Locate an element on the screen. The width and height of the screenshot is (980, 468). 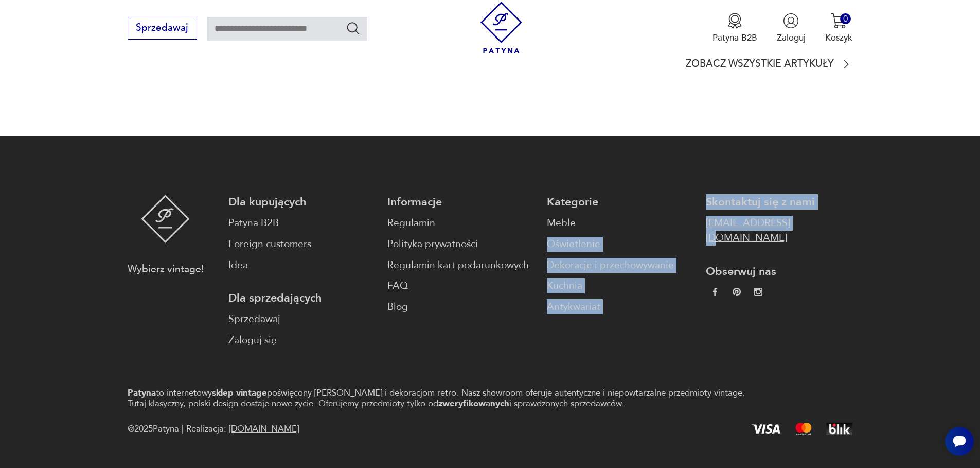
a: Foreign customers is located at coordinates (302, 244).